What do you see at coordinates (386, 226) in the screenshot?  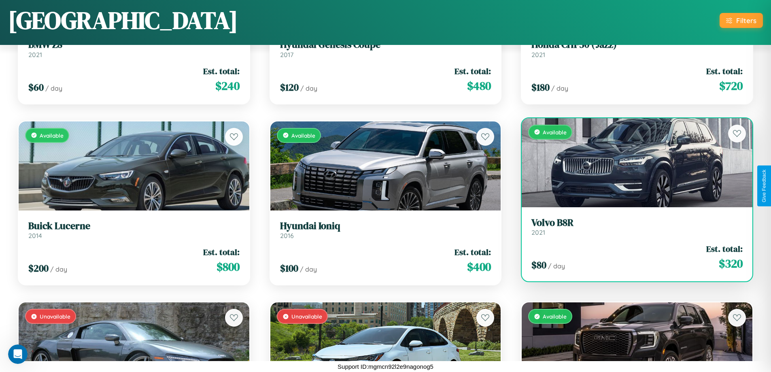 I see `h3: Hyundai Ioniq` at bounding box center [386, 226].